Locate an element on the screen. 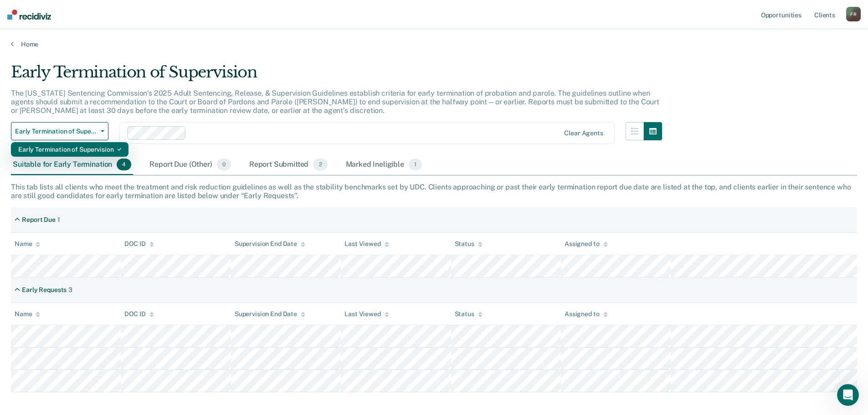 The image size is (868, 415). span: Early Termination of Supervision is located at coordinates (56, 131).